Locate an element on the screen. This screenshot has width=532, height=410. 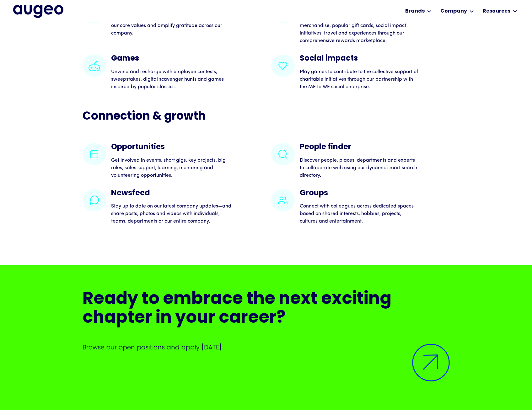
p: Discover people, places, departments and experts to collaborate with using our dynamic smart sear... is located at coordinates (360, 168).